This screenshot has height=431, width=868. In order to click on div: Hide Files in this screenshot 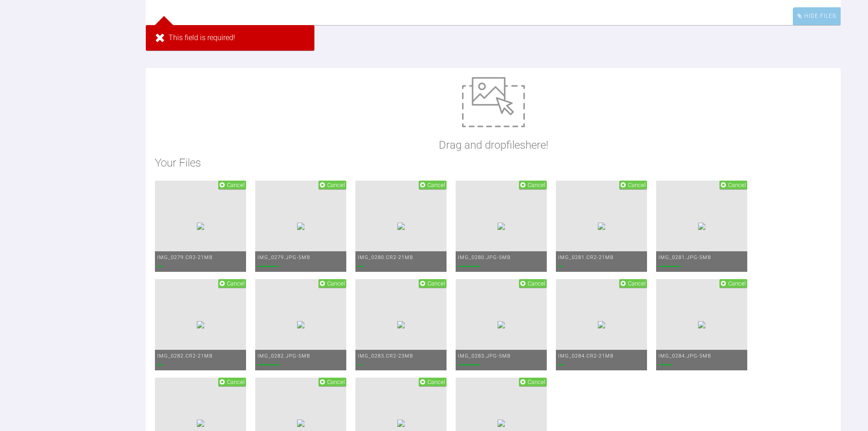, I will do `click(817, 16)`.